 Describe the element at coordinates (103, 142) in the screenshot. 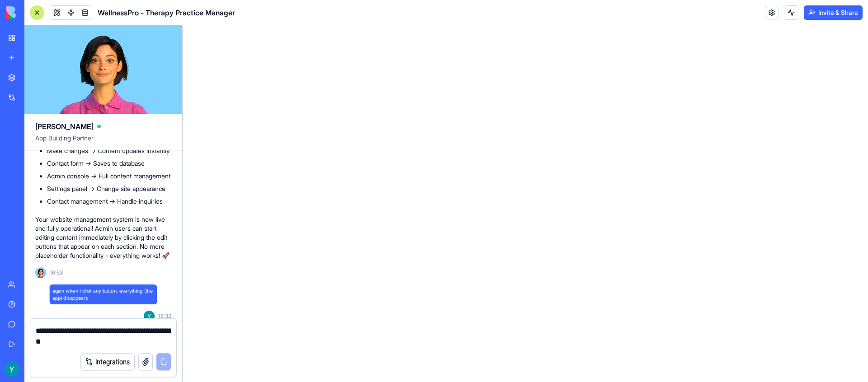

I see `span: App Building Partner` at that location.